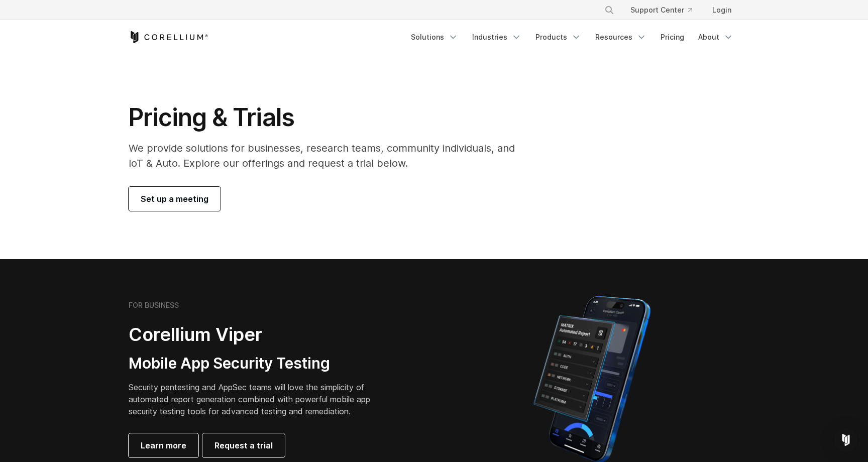 This screenshot has width=868, height=462. What do you see at coordinates (661, 10) in the screenshot?
I see `a: Support Center` at bounding box center [661, 10].